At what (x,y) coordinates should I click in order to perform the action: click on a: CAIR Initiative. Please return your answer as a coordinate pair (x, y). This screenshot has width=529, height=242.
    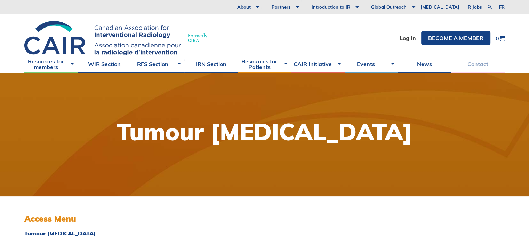
    Looking at the image, I should click on (317, 64).